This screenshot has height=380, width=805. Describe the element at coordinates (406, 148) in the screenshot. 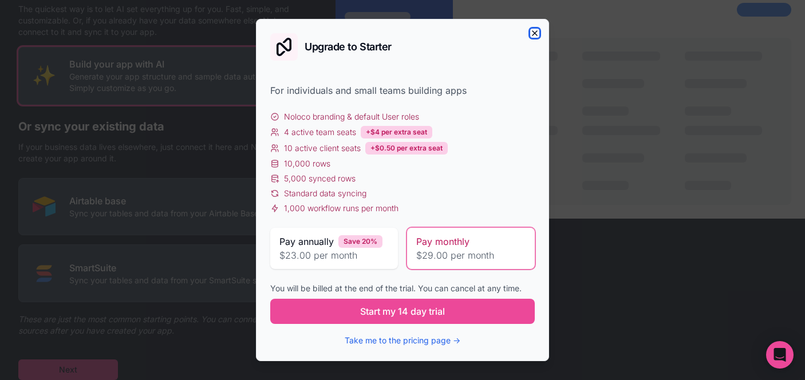

I see `div: +$0.50 per extra seat` at that location.